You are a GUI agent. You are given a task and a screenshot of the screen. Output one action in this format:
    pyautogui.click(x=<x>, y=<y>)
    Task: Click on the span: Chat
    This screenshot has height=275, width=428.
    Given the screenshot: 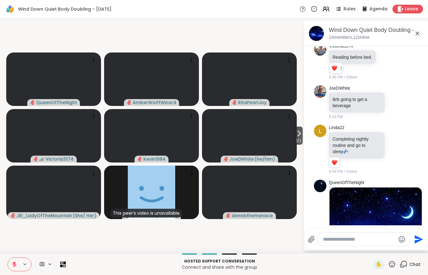 What is the action you would take?
    pyautogui.click(x=415, y=264)
    